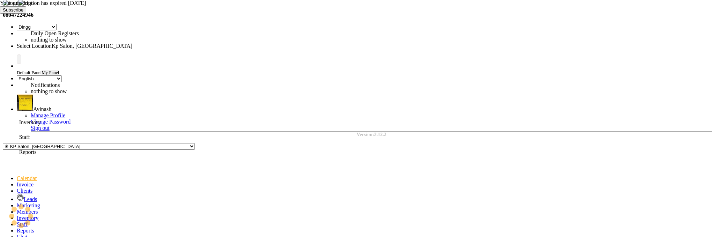  I want to click on div: Notifications, so click(118, 85).